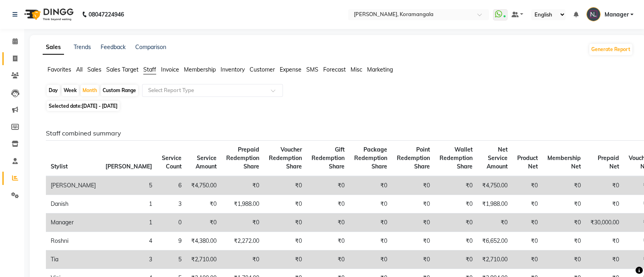 Image resolution: width=644 pixels, height=277 pixels. I want to click on span: Membership Net, so click(564, 162).